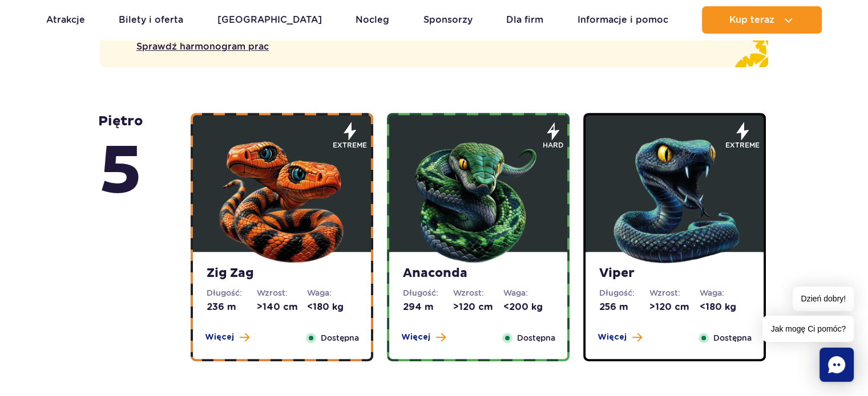  What do you see at coordinates (282, 307) in the screenshot?
I see `dd: >140 cm` at bounding box center [282, 307].